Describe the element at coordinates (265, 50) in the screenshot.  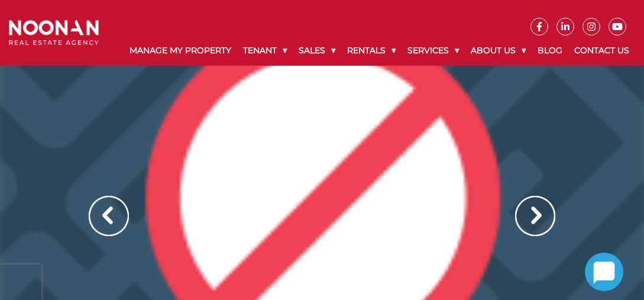
I see `a: Tenant` at that location.